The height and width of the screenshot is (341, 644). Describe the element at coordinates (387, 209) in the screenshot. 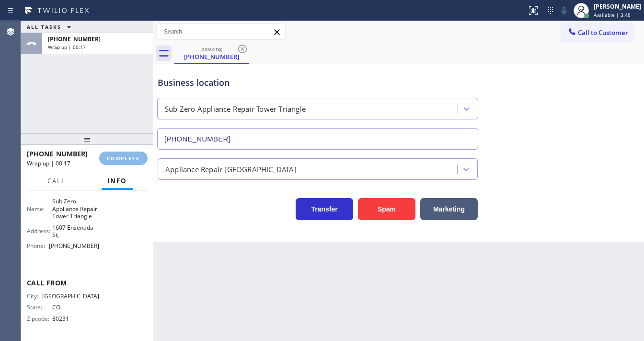

I see `button: Spam` at that location.